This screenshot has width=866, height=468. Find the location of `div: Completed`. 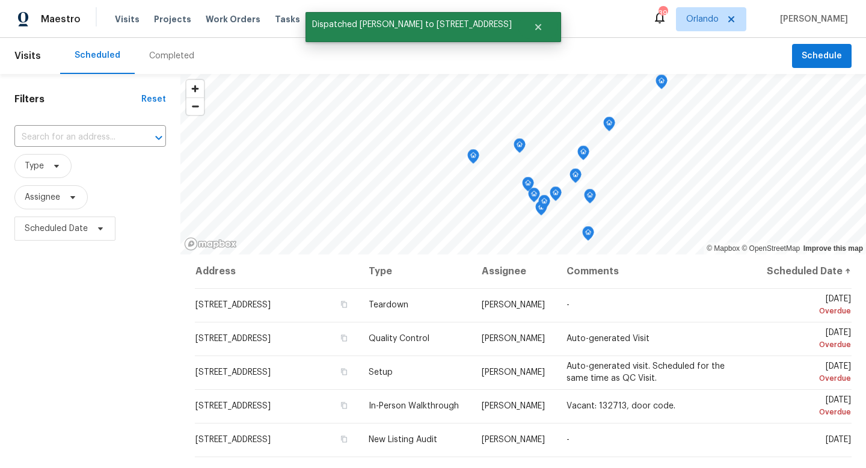

div: Completed is located at coordinates (171, 56).